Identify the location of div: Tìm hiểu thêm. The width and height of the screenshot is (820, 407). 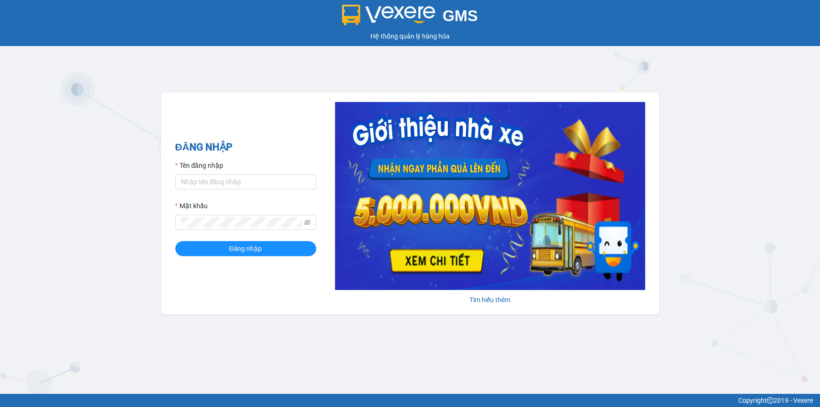
(490, 300).